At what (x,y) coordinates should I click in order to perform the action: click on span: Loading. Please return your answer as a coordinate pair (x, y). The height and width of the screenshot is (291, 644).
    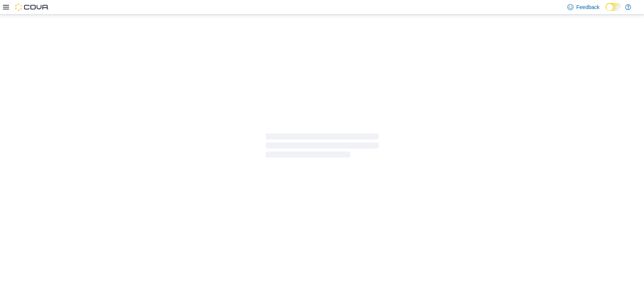
    Looking at the image, I should click on (322, 147).